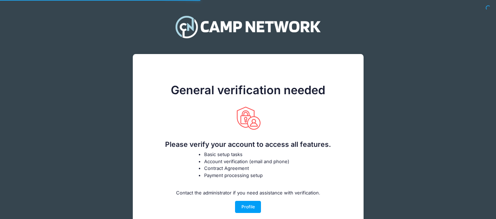  What do you see at coordinates (248, 193) in the screenshot?
I see `p: Contact the administrator if you need assistance with verification.` at bounding box center [248, 193].